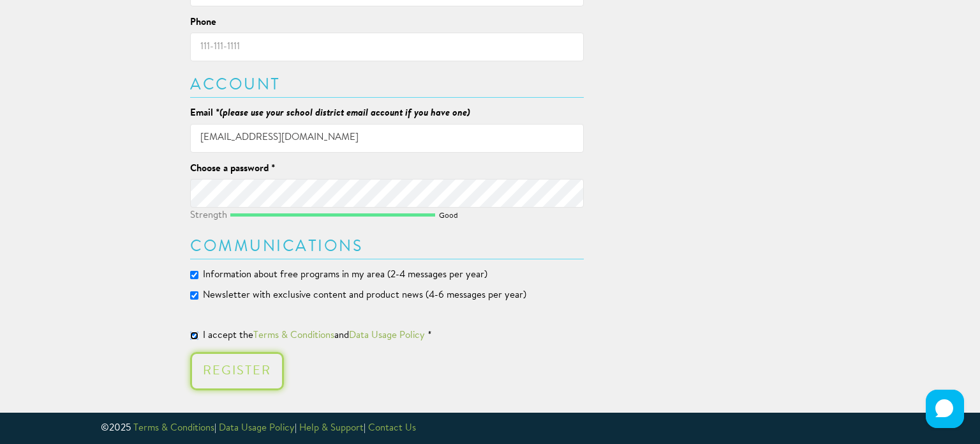 The height and width of the screenshot is (444, 980). What do you see at coordinates (203, 22) in the screenshot?
I see `label: Phone` at bounding box center [203, 22].